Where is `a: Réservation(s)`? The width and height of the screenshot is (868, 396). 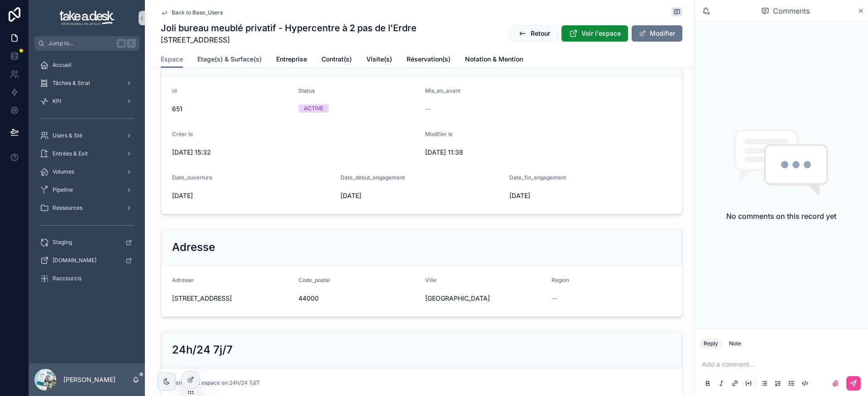
a: Réservation(s) is located at coordinates (428, 60).